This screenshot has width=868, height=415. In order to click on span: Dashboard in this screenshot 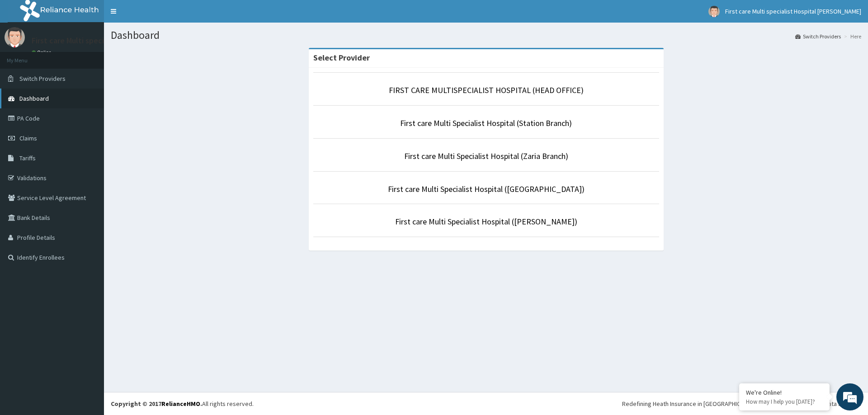, I will do `click(34, 98)`.